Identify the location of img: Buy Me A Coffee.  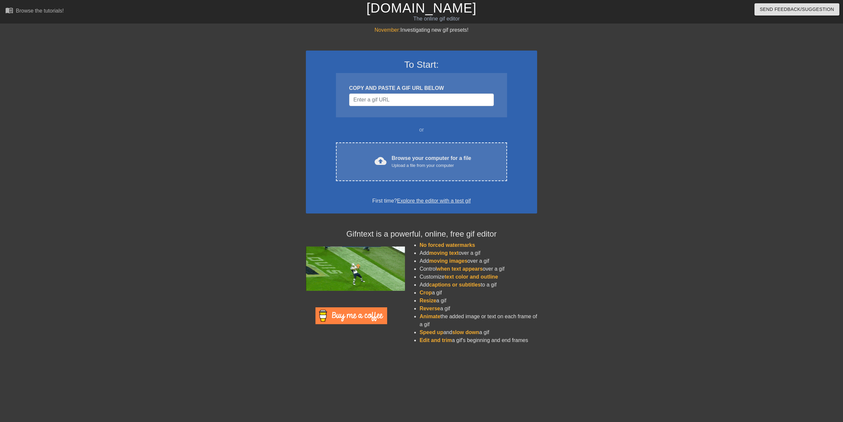
(351, 315).